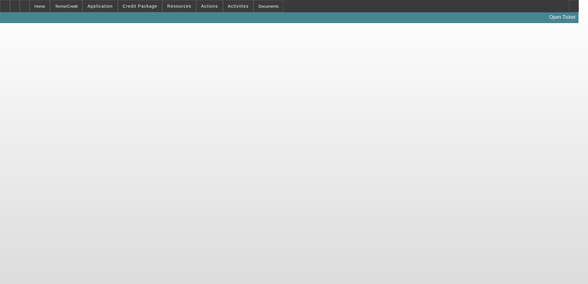 This screenshot has width=588, height=284. I want to click on button: Resources, so click(179, 6).